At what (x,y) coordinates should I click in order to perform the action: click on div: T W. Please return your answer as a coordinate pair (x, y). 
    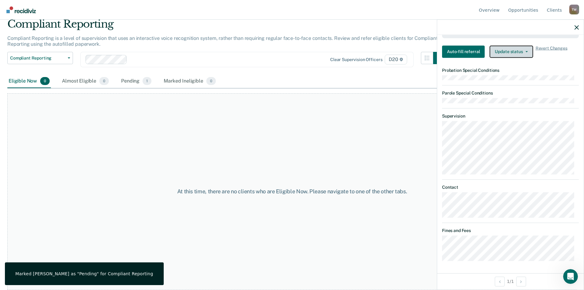
    Looking at the image, I should click on (574, 9).